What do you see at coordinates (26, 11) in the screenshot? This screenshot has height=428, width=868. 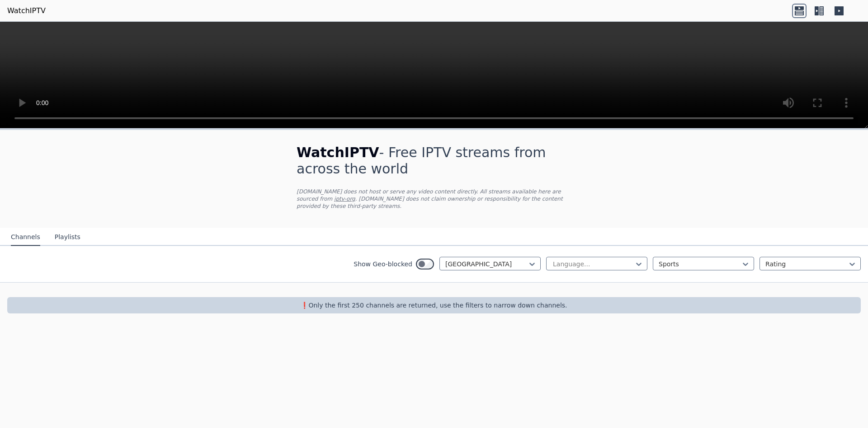 I see `a: WatchIPTV` at bounding box center [26, 11].